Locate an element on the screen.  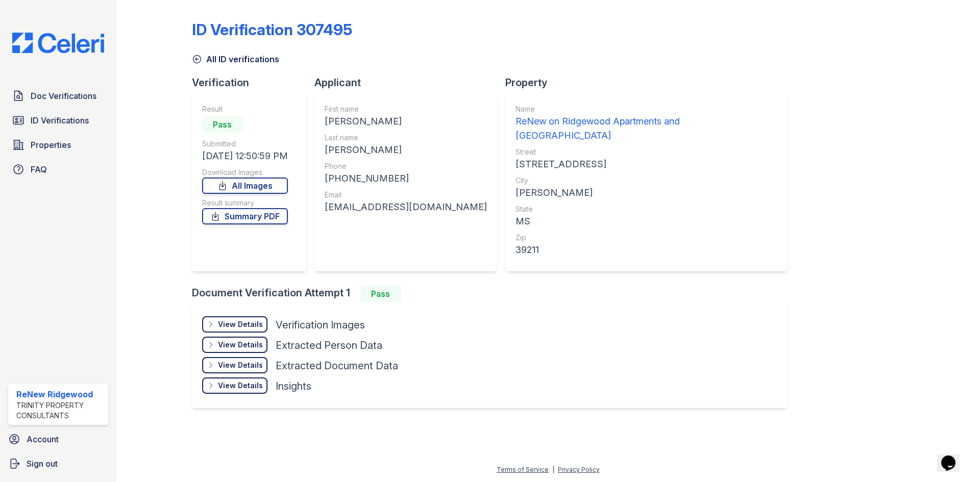
div: Result is located at coordinates (245, 109).